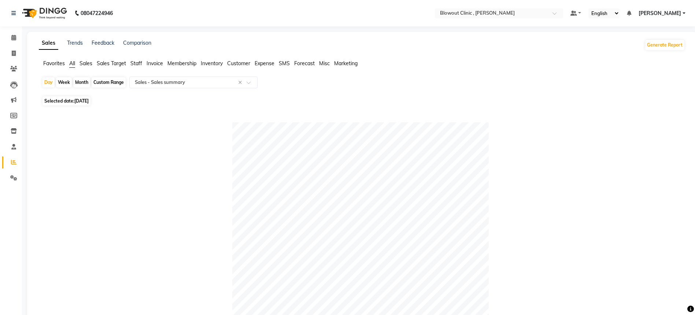  What do you see at coordinates (86, 63) in the screenshot?
I see `span: Sales` at bounding box center [86, 63].